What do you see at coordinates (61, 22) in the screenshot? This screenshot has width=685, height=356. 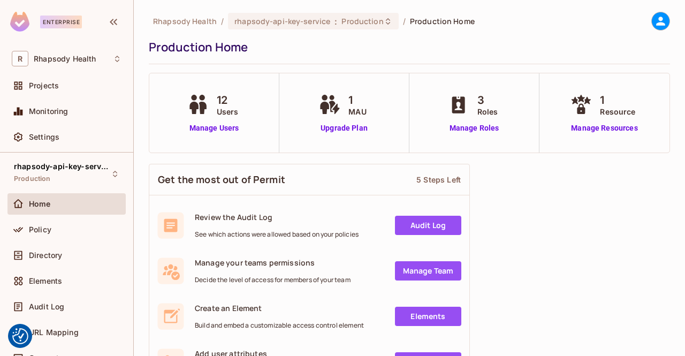 I see `div: Enterprise` at bounding box center [61, 22].